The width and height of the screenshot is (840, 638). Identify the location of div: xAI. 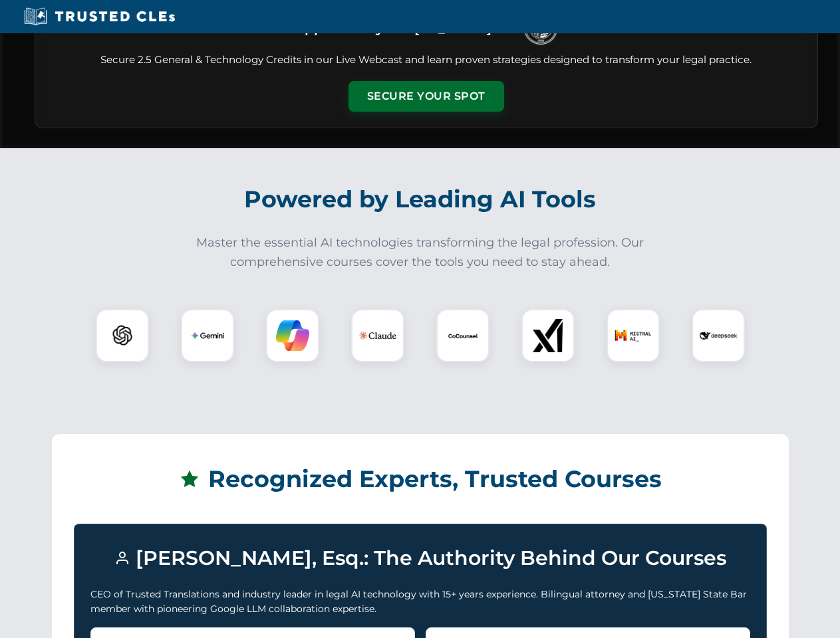
(548, 336).